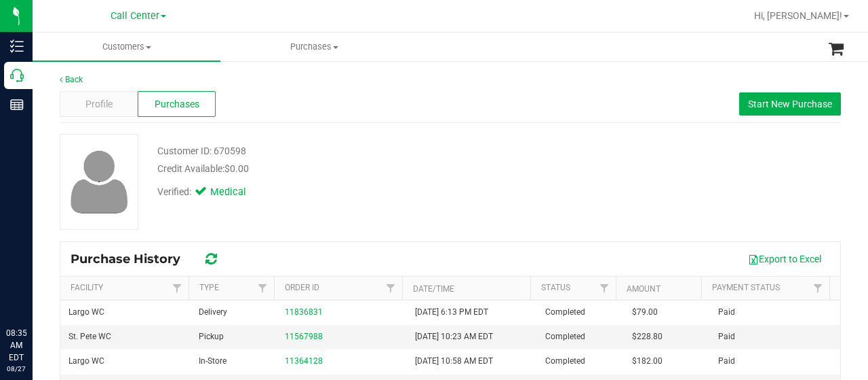  I want to click on img: user-icon.png, so click(99, 182).